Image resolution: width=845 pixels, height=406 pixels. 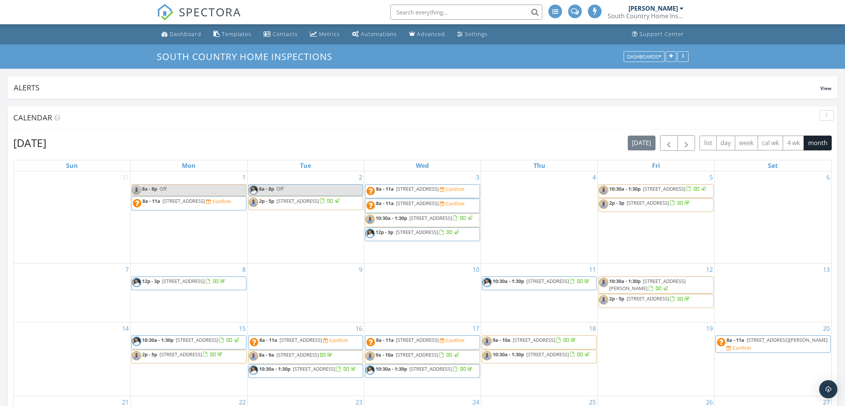 What do you see at coordinates (476, 34) in the screenshot?
I see `div: Settings` at bounding box center [476, 34].